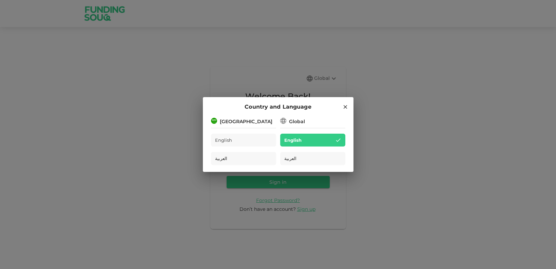 This screenshot has width=556, height=269. I want to click on div: Global, so click(297, 122).